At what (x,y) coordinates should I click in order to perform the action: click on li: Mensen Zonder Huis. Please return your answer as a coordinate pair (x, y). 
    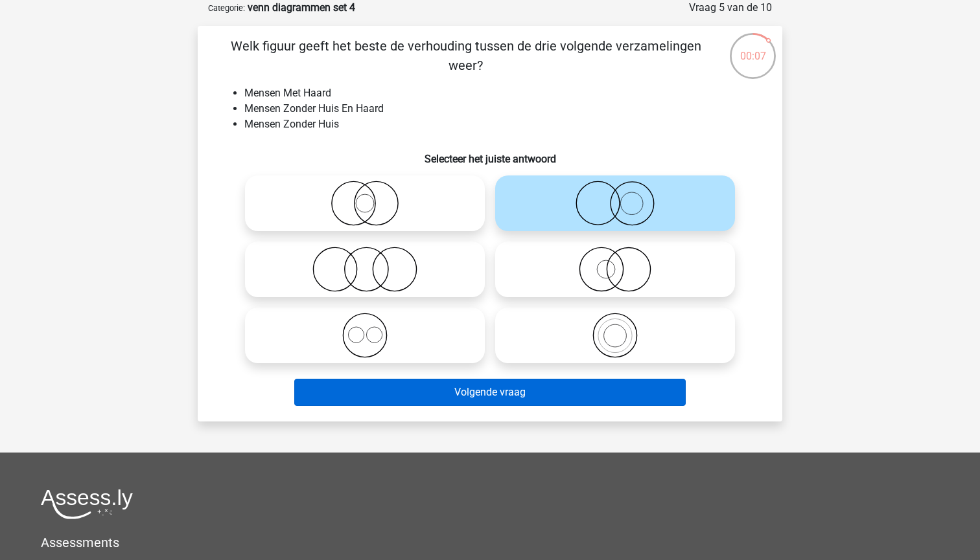
    Looking at the image, I should click on (503, 125).